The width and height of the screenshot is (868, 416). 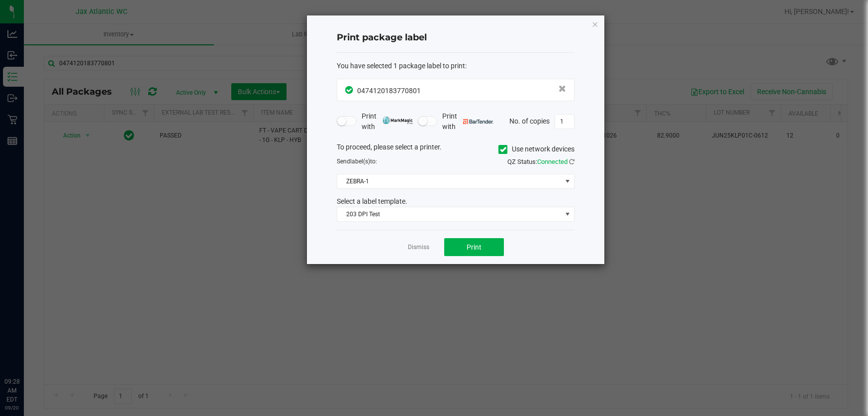 What do you see at coordinates (456, 149) in the screenshot?
I see `div: To proceed, please select a printer.` at bounding box center [456, 149].